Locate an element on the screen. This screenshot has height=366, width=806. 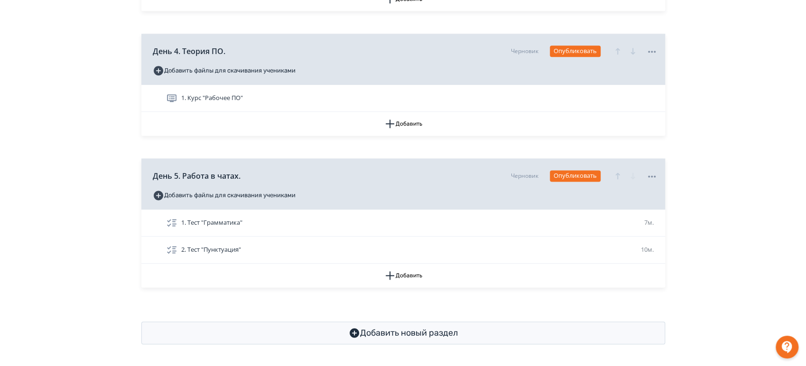
div: 2. Тест "Пунктуация"10м. is located at coordinates (403, 250).